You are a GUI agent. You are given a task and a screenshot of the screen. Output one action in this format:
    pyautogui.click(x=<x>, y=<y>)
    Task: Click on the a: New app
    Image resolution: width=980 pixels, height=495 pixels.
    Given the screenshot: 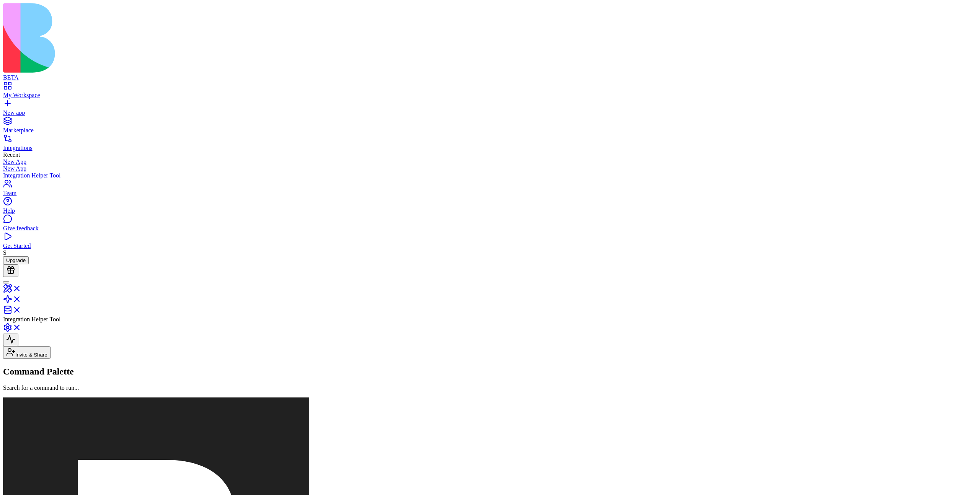 What is the action you would take?
    pyautogui.click(x=490, y=110)
    